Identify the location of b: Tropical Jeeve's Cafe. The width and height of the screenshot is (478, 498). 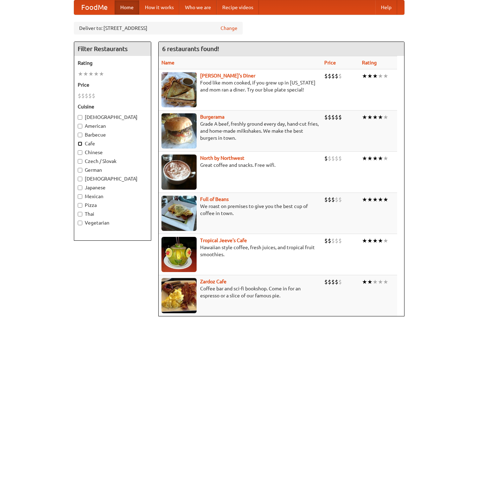
(223, 240).